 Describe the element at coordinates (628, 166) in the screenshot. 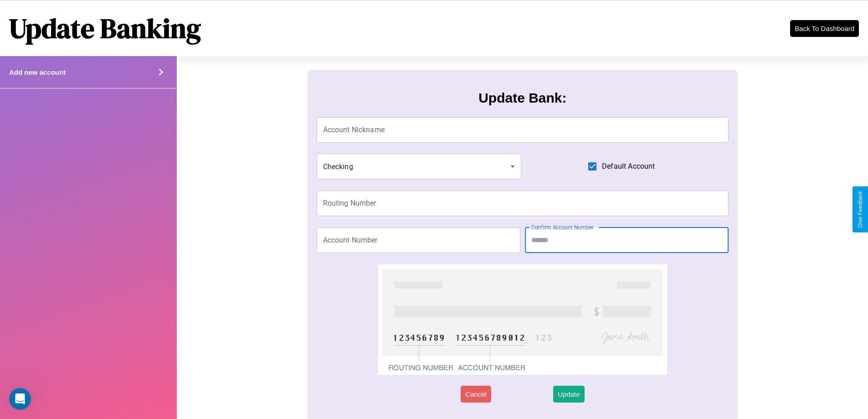

I see `span: Default Account` at that location.